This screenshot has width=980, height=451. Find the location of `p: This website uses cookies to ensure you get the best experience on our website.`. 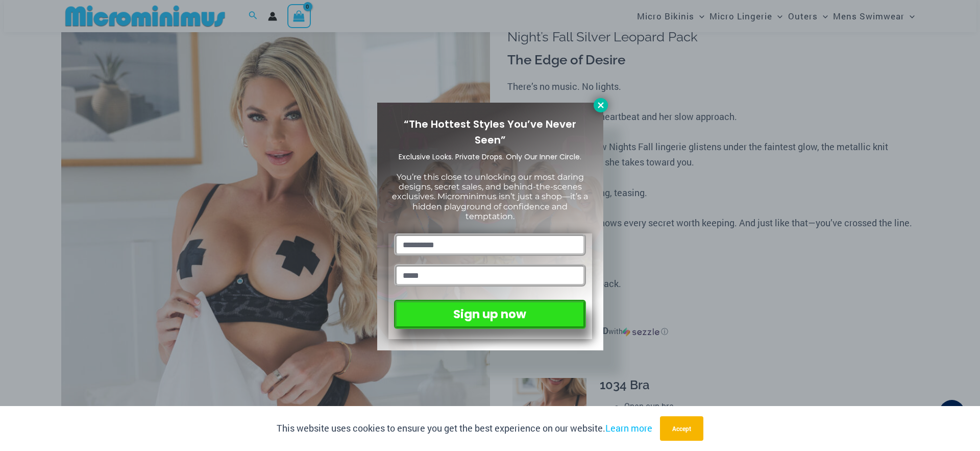

p: This website uses cookies to ensure you get the best experience on our website. is located at coordinates (464, 428).